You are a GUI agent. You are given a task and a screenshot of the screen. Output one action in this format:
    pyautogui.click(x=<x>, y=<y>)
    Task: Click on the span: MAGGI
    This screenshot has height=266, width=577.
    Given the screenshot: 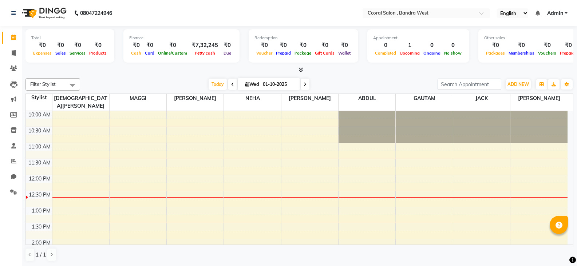 What is the action you would take?
    pyautogui.click(x=138, y=98)
    